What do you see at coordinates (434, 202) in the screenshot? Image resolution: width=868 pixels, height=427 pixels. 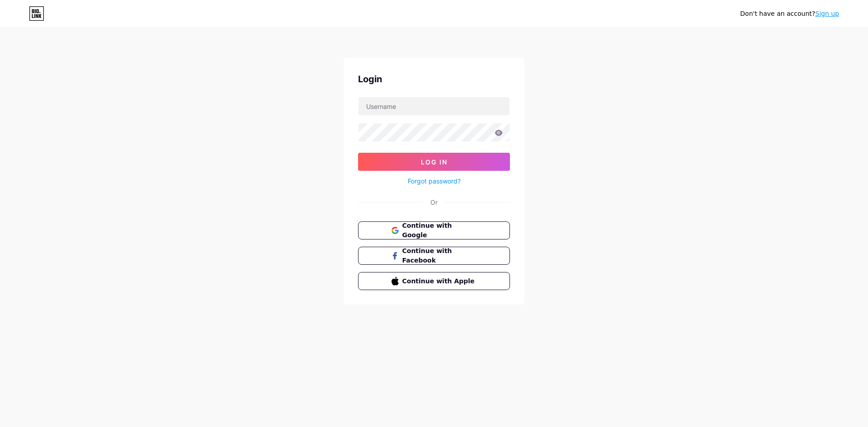 I see `div: Or` at bounding box center [434, 202].